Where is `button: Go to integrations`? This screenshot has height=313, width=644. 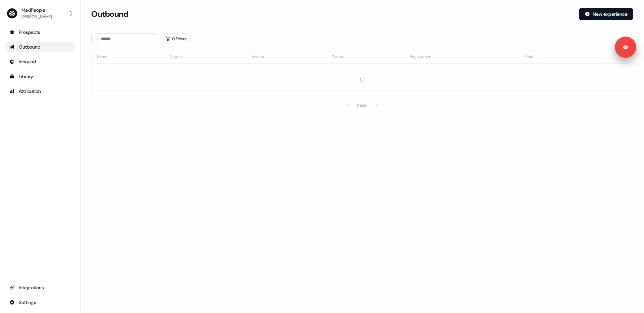
button: Go to integrations is located at coordinates (40, 302).